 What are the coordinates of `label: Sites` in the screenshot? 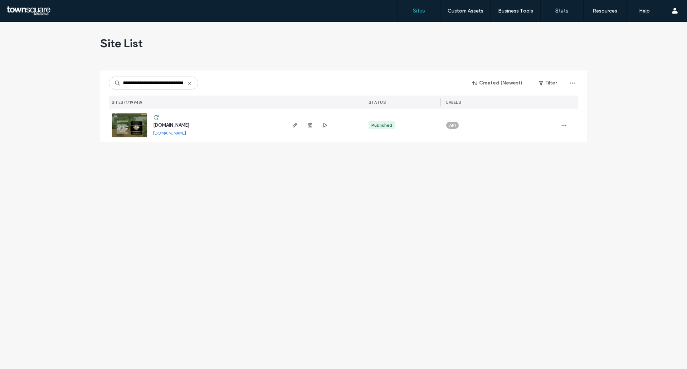 It's located at (419, 11).